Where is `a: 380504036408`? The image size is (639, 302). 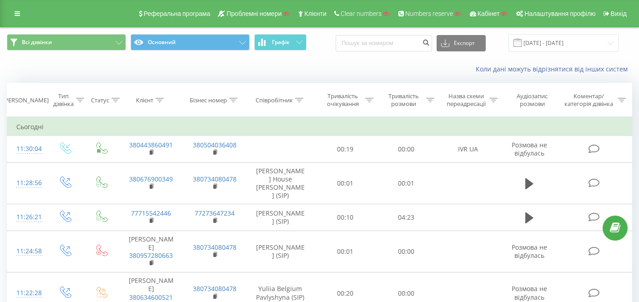 a: 380504036408 is located at coordinates (215, 145).